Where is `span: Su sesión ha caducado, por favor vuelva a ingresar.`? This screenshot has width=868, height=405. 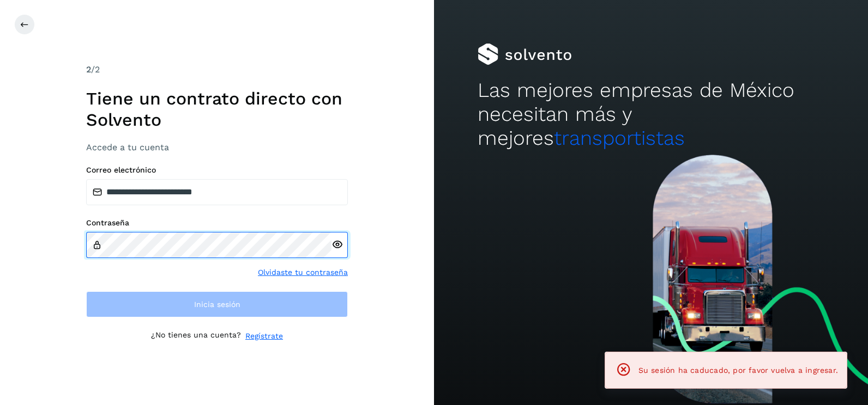 span: Su sesión ha caducado, por favor vuelva a ingresar. is located at coordinates (738, 370).